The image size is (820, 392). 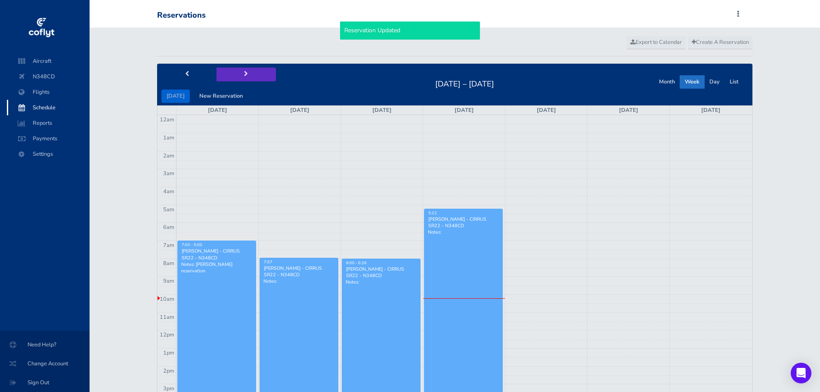 What do you see at coordinates (667, 82) in the screenshot?
I see `button: Month` at bounding box center [667, 82].